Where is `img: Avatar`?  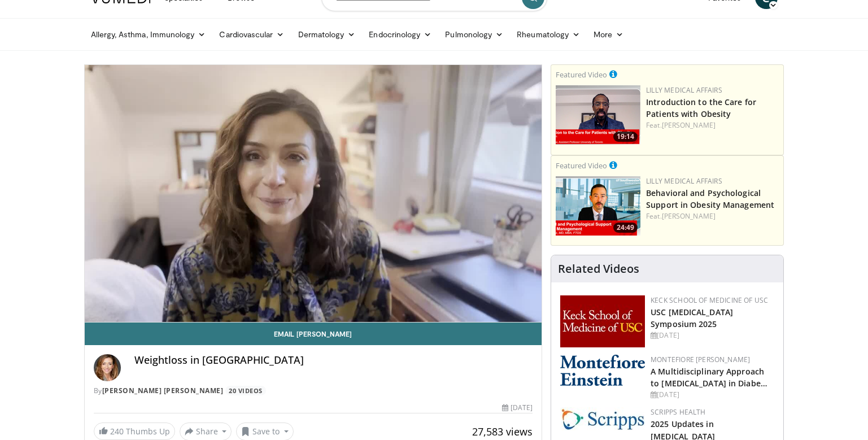
img: Avatar is located at coordinates (107, 368).